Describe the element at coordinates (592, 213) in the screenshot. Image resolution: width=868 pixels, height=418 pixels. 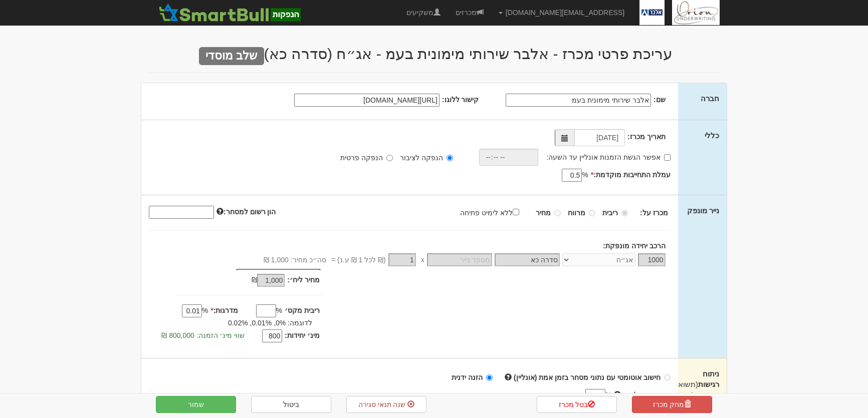
I see `input: מרווח` at that location.